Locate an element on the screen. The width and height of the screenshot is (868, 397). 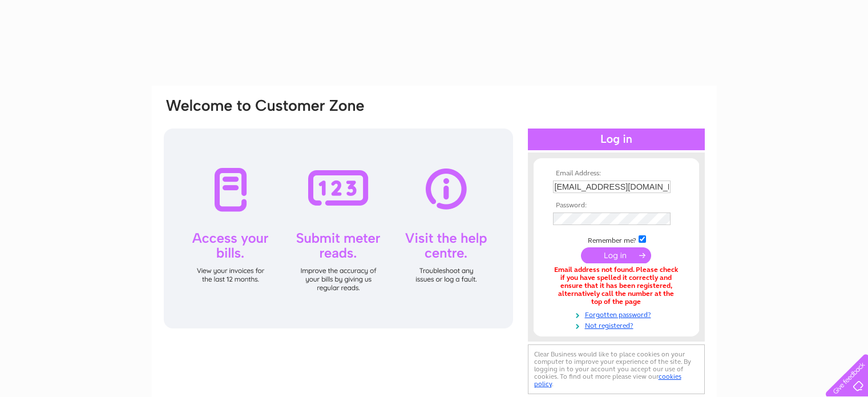
input: Submit is located at coordinates (616, 255).